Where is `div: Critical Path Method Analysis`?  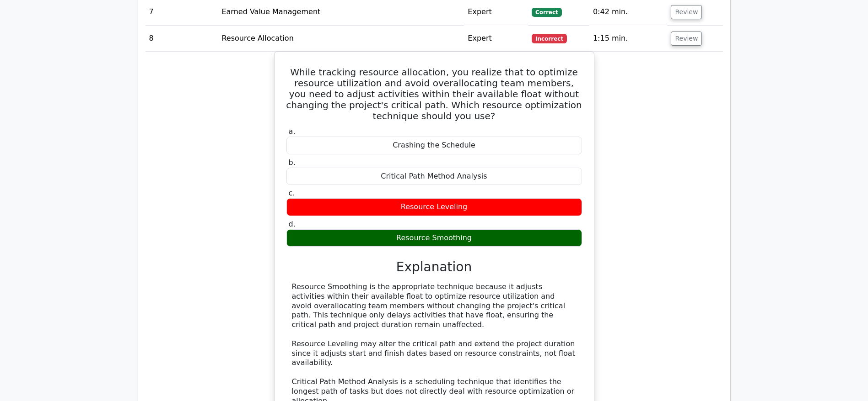
div: Critical Path Method Analysis is located at coordinates (434, 176).